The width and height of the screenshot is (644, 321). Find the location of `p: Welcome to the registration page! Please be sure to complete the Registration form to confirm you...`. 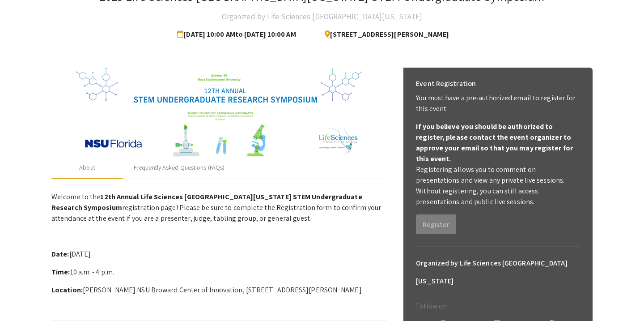

p: Welcome to the registration page! Please be sure to complete the Registration form to confirm you... is located at coordinates (219, 207).